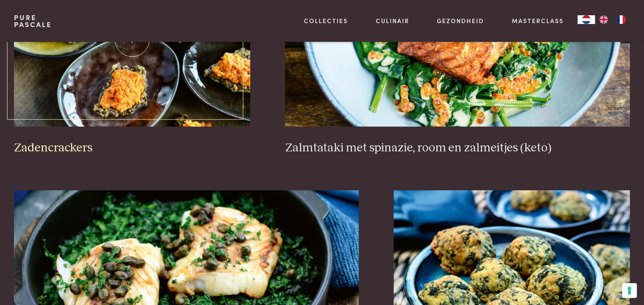  I want to click on a: Gezondheid, so click(461, 20).